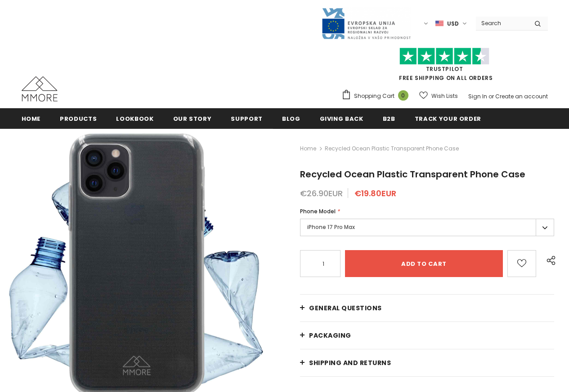 This screenshot has height=392, width=569. I want to click on a: Trustpilot, so click(444, 69).